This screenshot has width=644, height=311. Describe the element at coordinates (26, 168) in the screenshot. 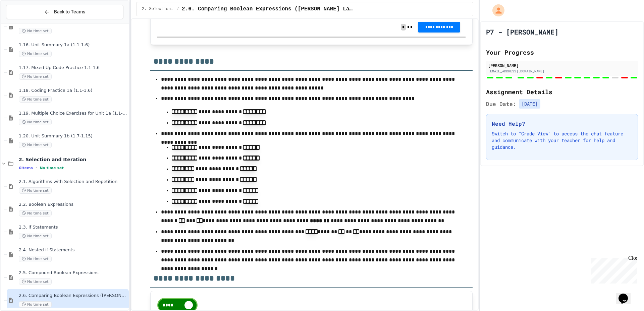

I see `span: 6 items` at that location.